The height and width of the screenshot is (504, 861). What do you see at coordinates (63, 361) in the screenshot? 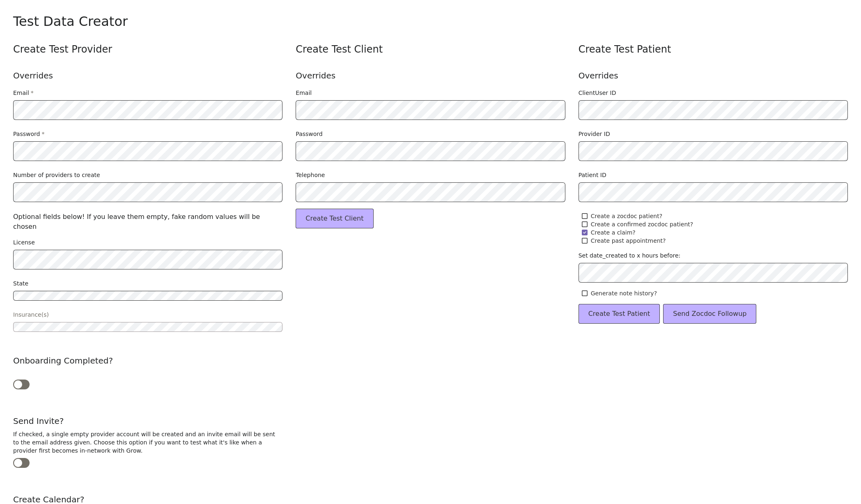
I see `label: Onboarding Completed?` at bounding box center [63, 361].